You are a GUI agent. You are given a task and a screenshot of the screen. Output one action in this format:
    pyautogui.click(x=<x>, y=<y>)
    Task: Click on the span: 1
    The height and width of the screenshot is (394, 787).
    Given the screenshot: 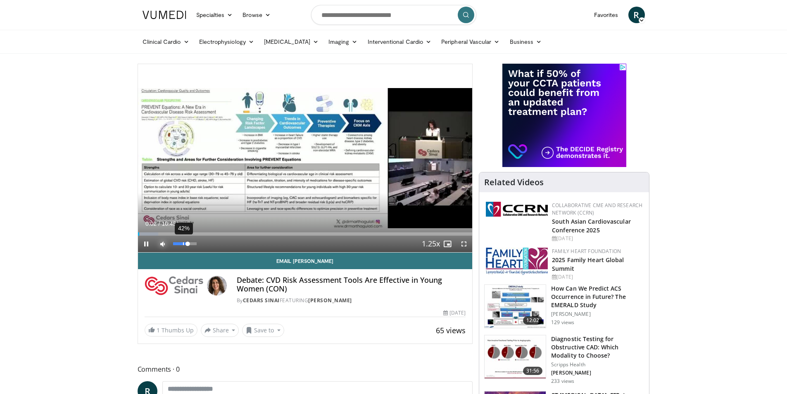 What is the action you would take?
    pyautogui.click(x=158, y=330)
    